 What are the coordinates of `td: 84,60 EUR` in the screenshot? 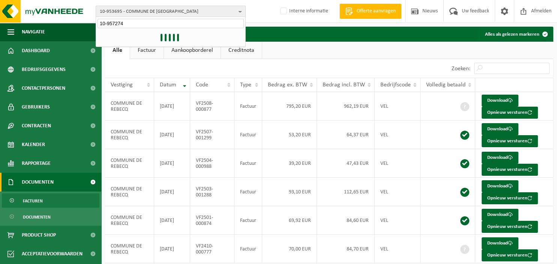 It's located at (346, 220).